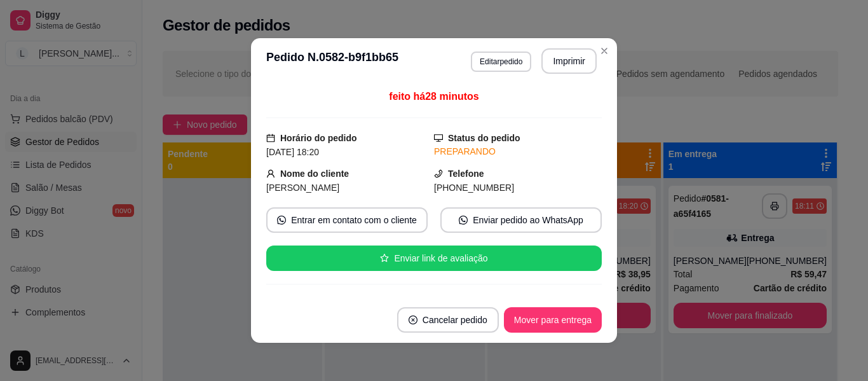  Describe the element at coordinates (501, 62) in the screenshot. I see `button: Editarpedido` at that location.